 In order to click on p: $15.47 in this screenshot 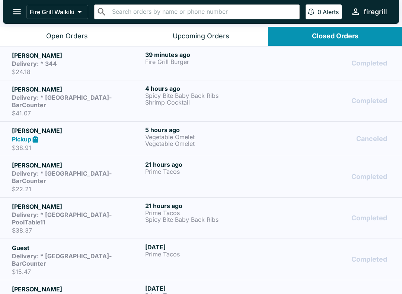, I will do `click(77, 272)`.